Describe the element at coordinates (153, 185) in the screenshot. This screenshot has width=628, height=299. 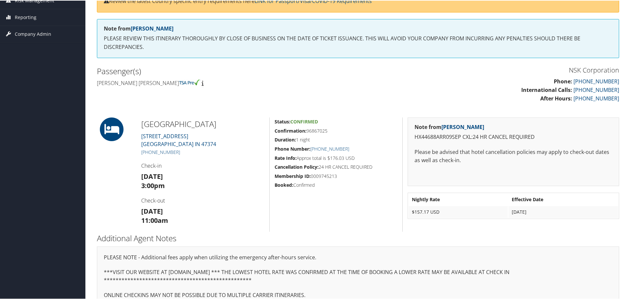
I see `strong: 3:00pm` at that location.